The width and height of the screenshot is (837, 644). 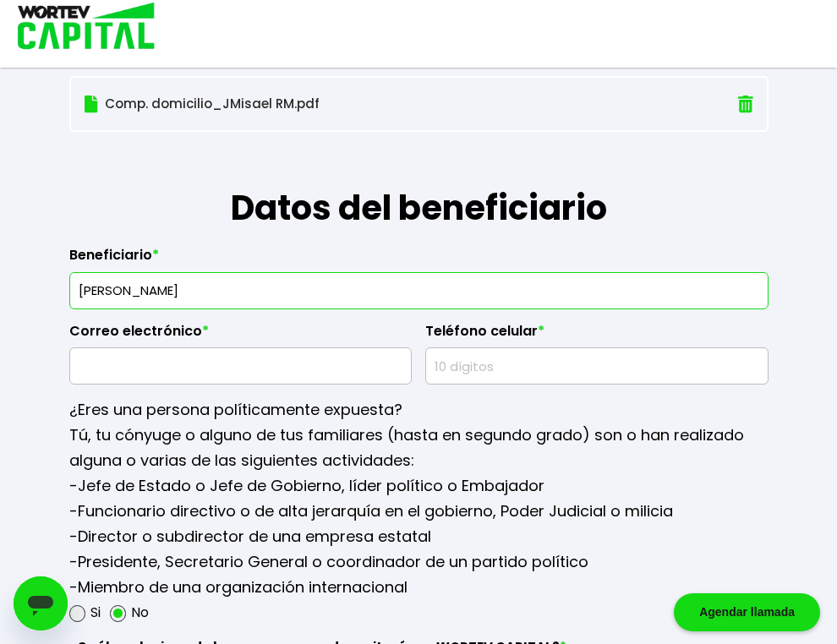 What do you see at coordinates (418, 260) in the screenshot?
I see `label: Beneficiario` at bounding box center [418, 260].